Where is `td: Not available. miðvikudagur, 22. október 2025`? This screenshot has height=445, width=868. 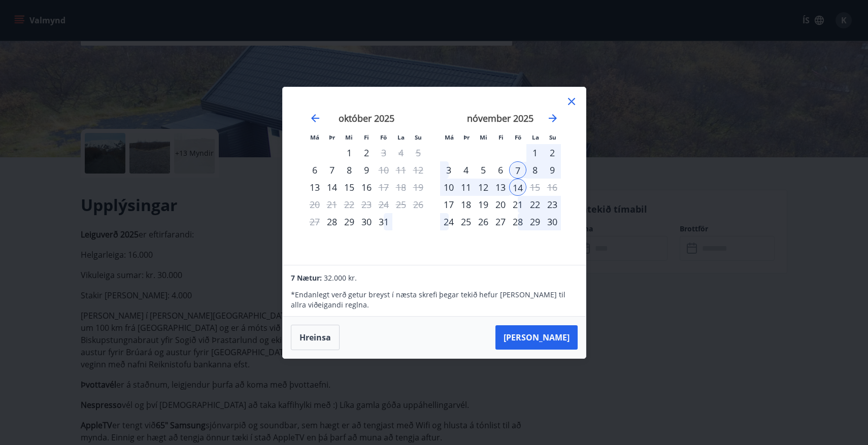 td: Not available. miðvikudagur, 22. október 2025 is located at coordinates (349, 204).